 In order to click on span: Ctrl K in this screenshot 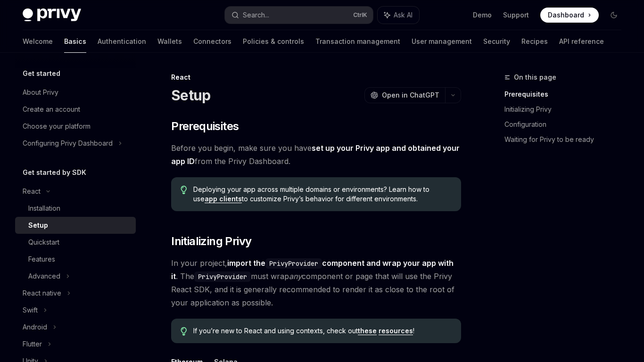, I will do `click(361, 15)`.